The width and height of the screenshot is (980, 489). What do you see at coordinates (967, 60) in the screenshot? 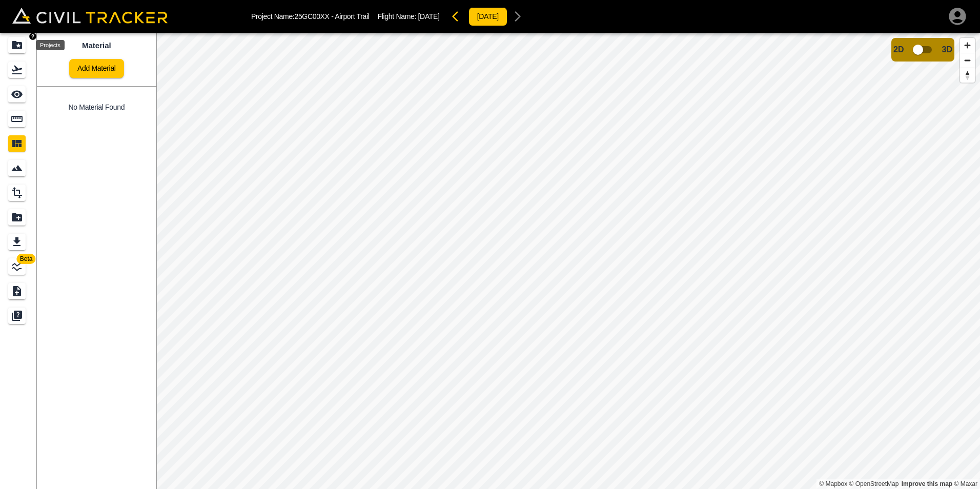
I see `button: Zoom out` at bounding box center [967, 60].